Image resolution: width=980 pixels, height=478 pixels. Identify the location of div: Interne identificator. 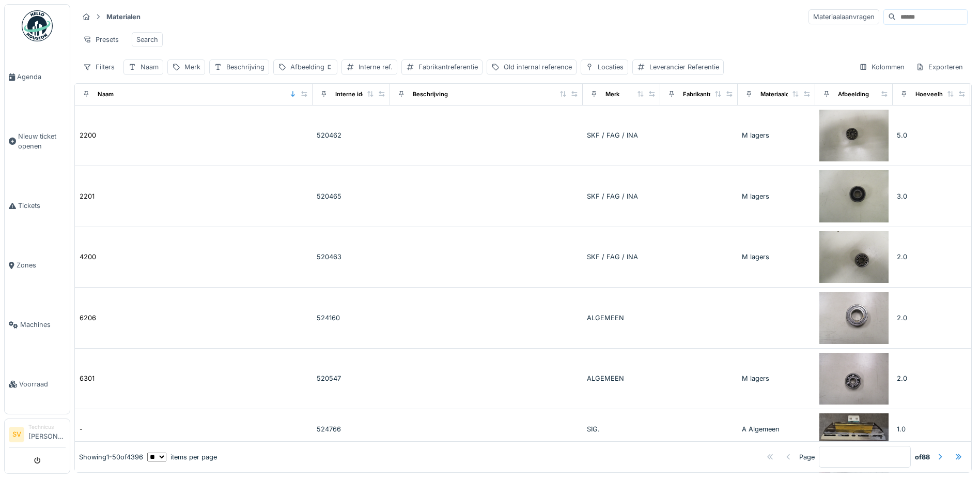
(363, 94).